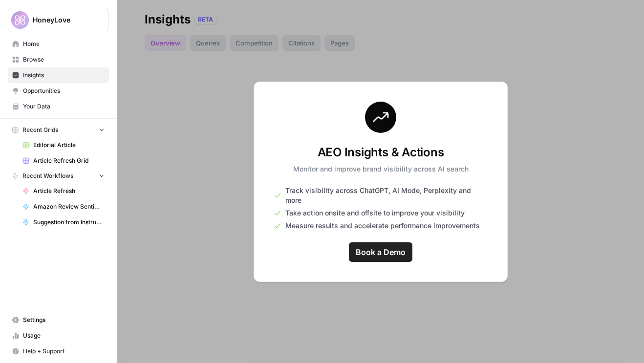 Image resolution: width=644 pixels, height=363 pixels. What do you see at coordinates (64, 336) in the screenshot?
I see `span: Usage` at bounding box center [64, 336].